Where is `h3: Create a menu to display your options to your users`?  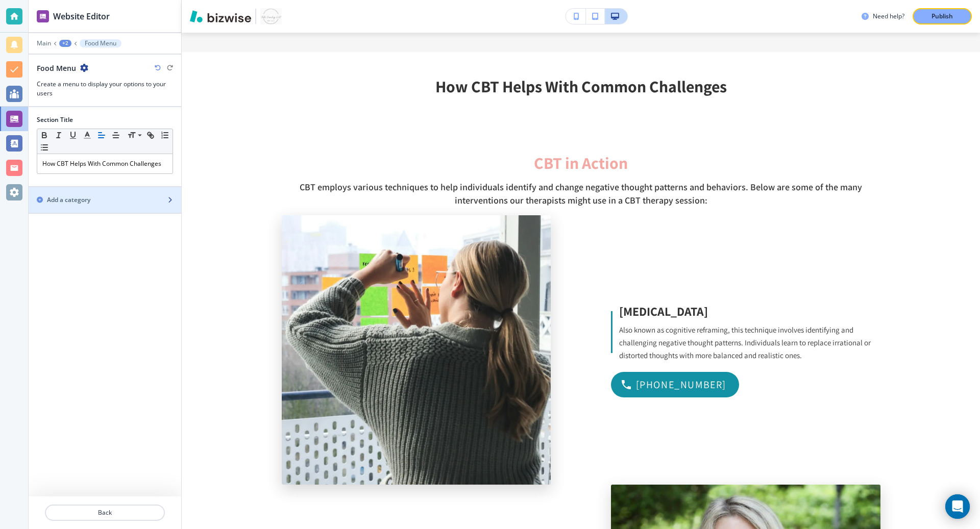 h3: Create a menu to display your options to your users is located at coordinates (104, 89).